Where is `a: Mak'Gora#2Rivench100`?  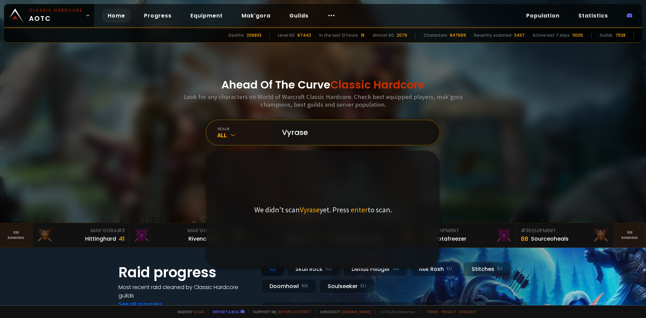 a: Mak'Gora#2Rivench100 is located at coordinates (178, 235).